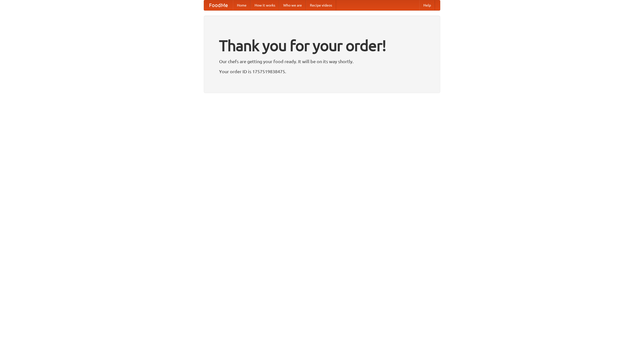 This screenshot has width=644, height=356. Describe the element at coordinates (322, 61) in the screenshot. I see `p: Our chefs are getting your food ready. It will be on its way shortly.` at that location.